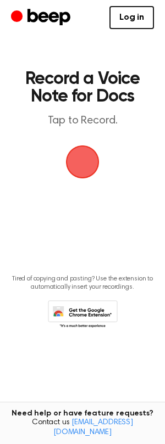 Image resolution: width=165 pixels, height=444 pixels. What do you see at coordinates (82, 88) in the screenshot?
I see `h1: Record a Voice Note for Docs` at bounding box center [82, 88].